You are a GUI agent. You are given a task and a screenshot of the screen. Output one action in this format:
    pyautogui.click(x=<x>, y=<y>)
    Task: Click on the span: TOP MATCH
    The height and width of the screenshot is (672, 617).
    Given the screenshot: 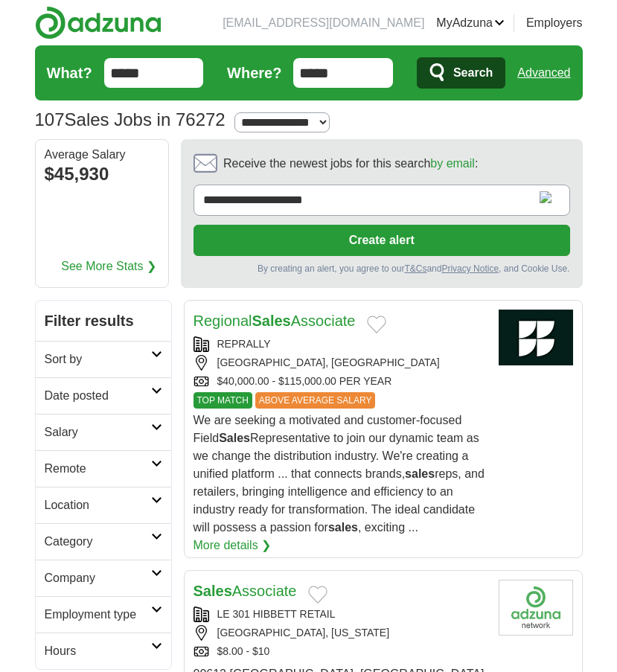 What is the action you would take?
    pyautogui.click(x=222, y=400)
    